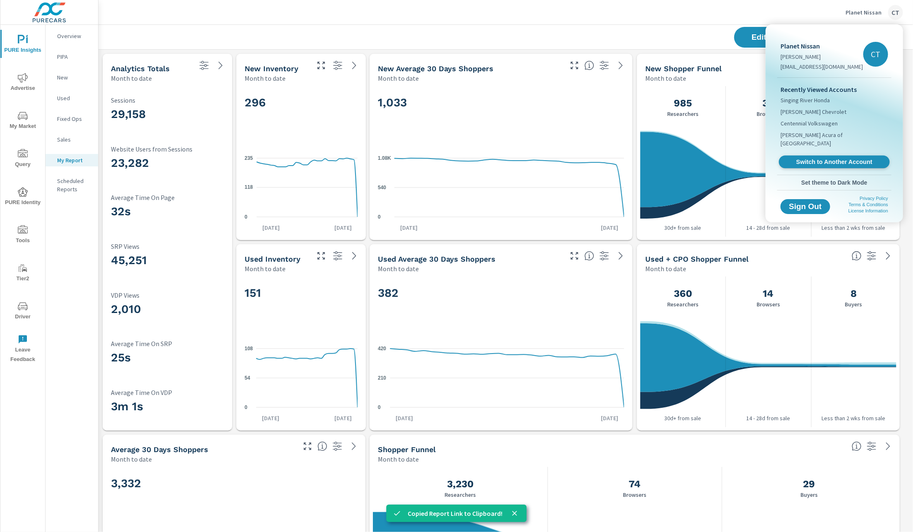 The height and width of the screenshot is (532, 913). Describe the element at coordinates (809, 123) in the screenshot. I see `span: Centennial Volkswagen` at that location.